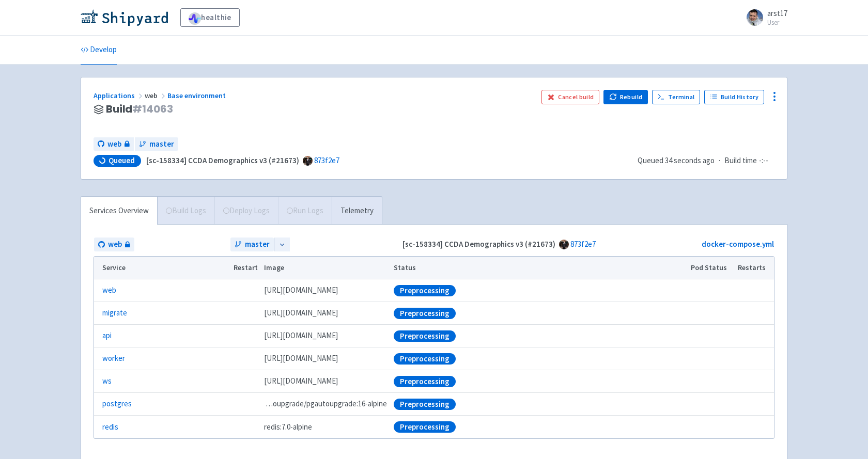 The height and width of the screenshot is (459, 868). I want to click on img: Shipyard logo, so click(124, 18).